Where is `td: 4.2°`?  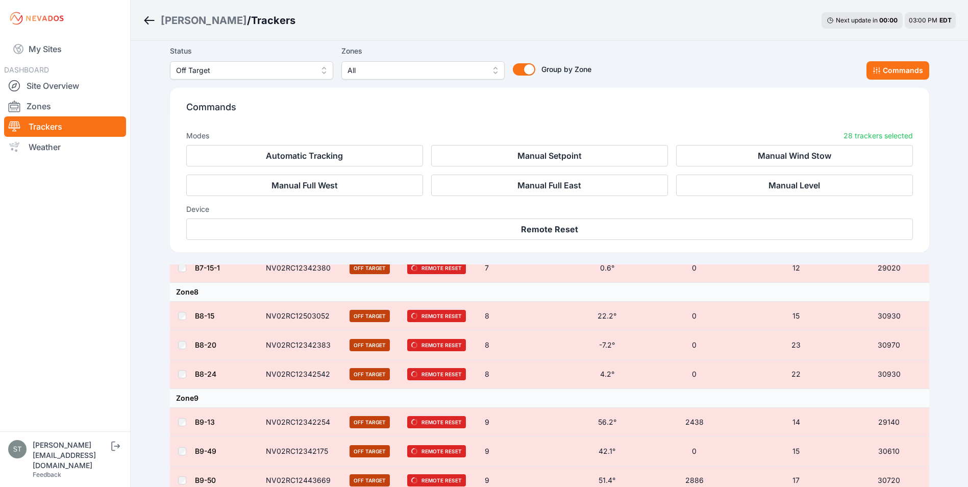 td: 4.2° is located at coordinates (607, 374).